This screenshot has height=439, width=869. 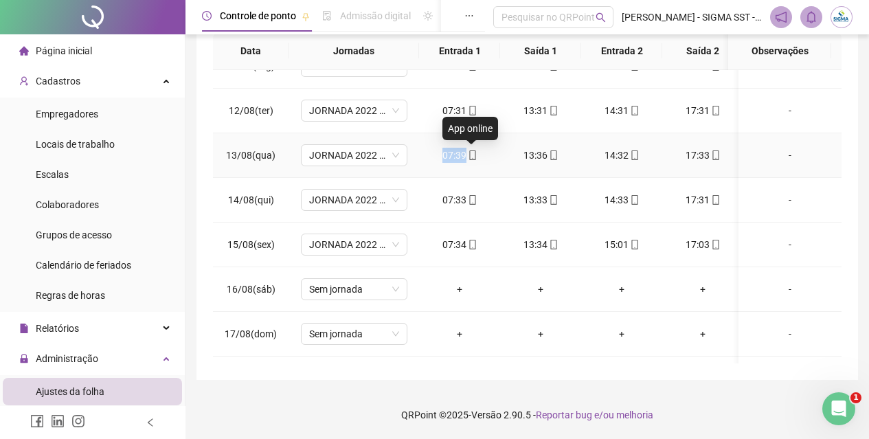 What do you see at coordinates (24, 359) in the screenshot?
I see `span: lock` at bounding box center [24, 359].